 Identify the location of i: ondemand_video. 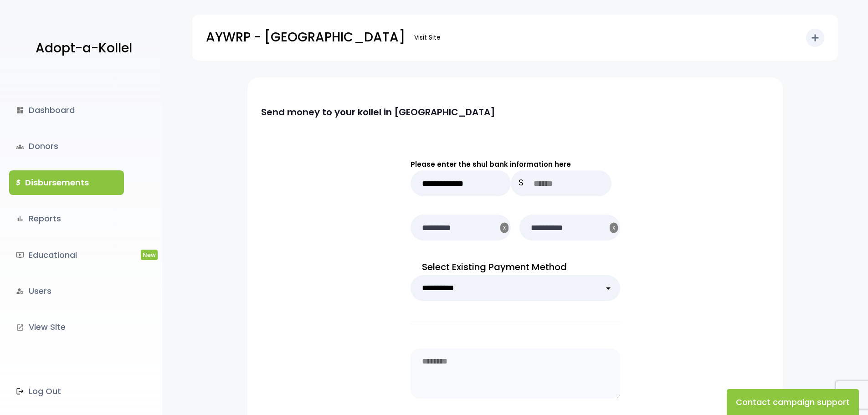
(20, 255).